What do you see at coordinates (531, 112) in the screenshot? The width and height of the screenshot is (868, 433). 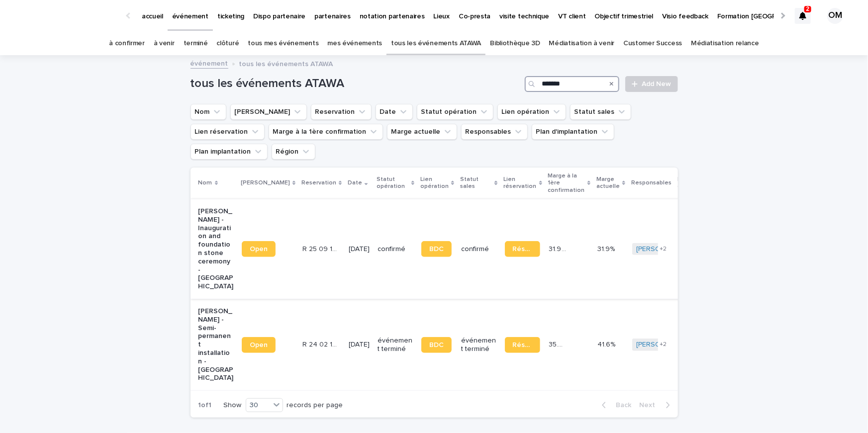 I see `button: Lien opération` at bounding box center [531, 112].